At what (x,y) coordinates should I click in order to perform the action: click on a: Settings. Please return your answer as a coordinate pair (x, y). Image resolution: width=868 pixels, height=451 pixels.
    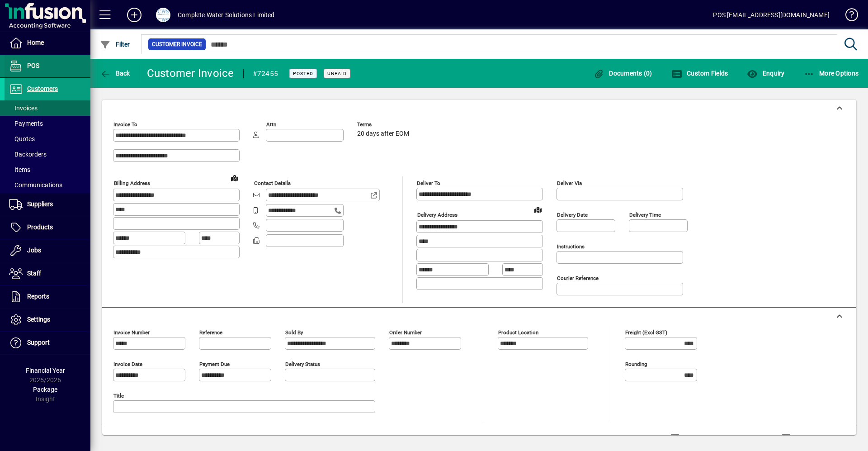
    Looking at the image, I should click on (47, 319).